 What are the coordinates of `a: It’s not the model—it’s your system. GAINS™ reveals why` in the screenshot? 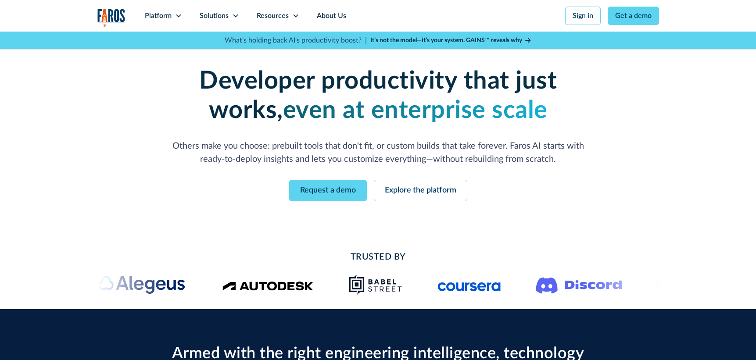 It's located at (451, 40).